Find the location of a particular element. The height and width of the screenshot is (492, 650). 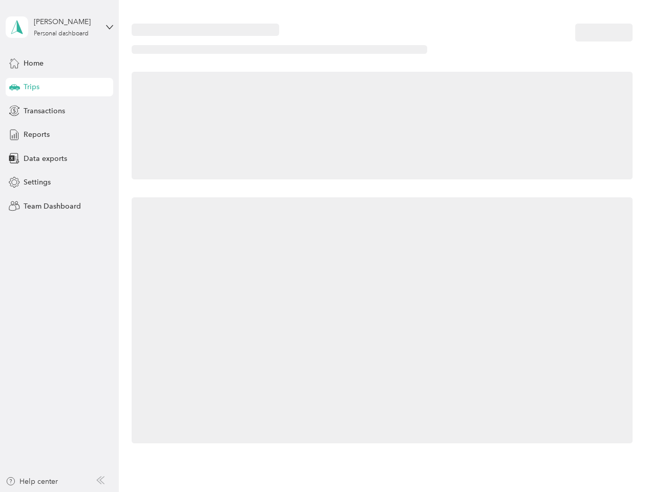

span: Transactions is located at coordinates (44, 111).